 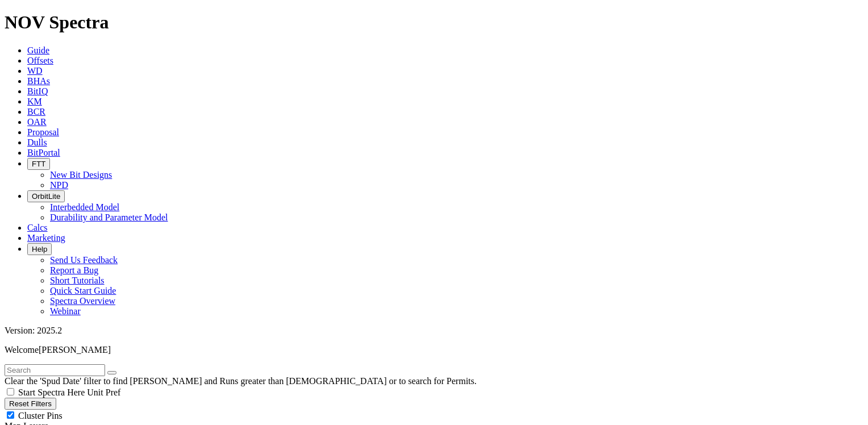 I want to click on a: BitPortal, so click(x=44, y=152).